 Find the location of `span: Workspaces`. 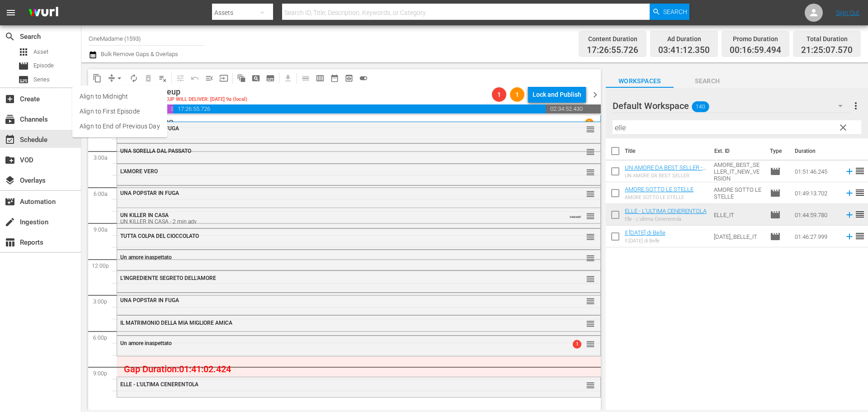

span: Workspaces is located at coordinates (640, 81).